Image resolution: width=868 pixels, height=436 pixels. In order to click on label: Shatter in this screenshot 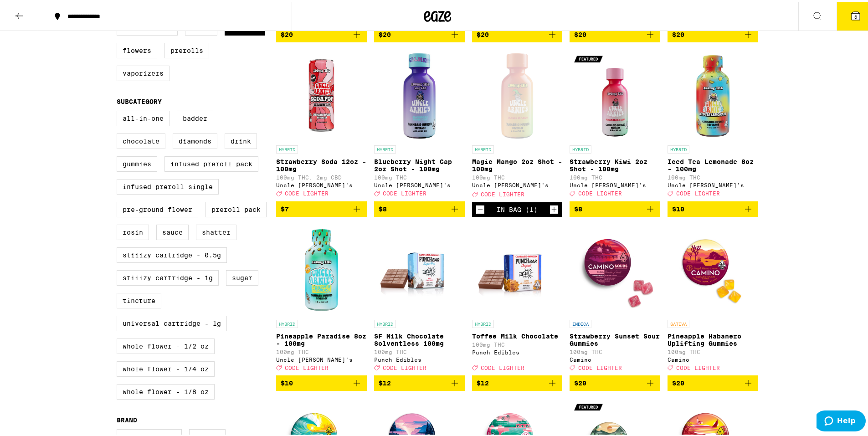, I will do `click(216, 230)`.